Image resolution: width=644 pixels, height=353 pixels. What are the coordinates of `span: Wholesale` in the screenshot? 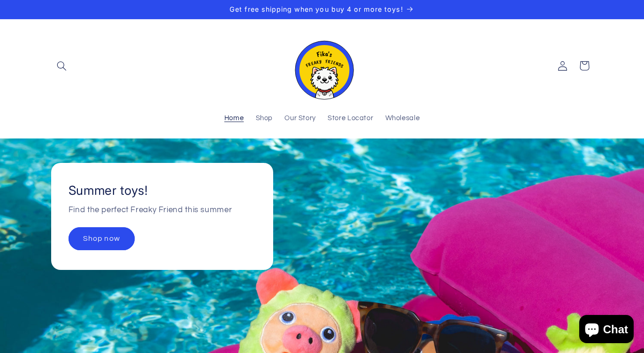 It's located at (402, 118).